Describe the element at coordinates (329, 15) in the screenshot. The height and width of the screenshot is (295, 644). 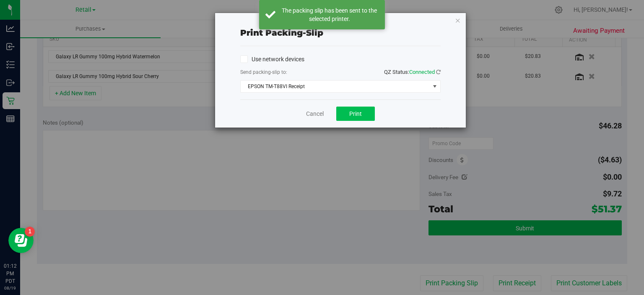
I see `div: The packing slip has been sent to the selected printer.` at that location.